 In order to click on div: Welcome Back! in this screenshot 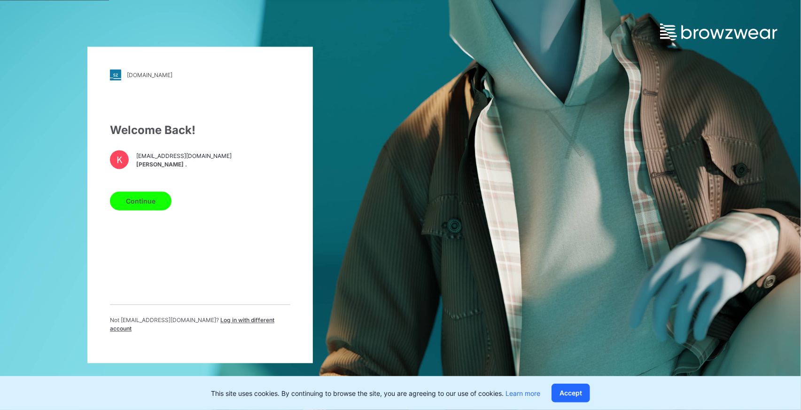, I will do `click(200, 131)`.